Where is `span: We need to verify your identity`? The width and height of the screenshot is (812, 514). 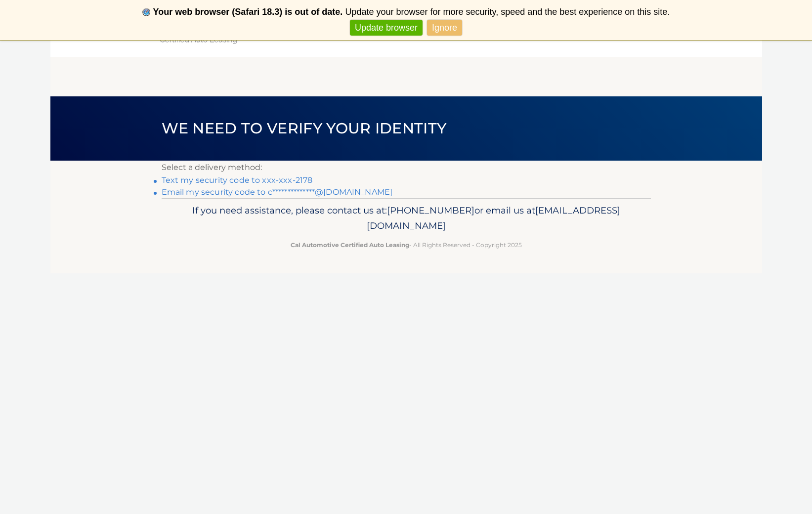
span: We need to verify your identity is located at coordinates (304, 128).